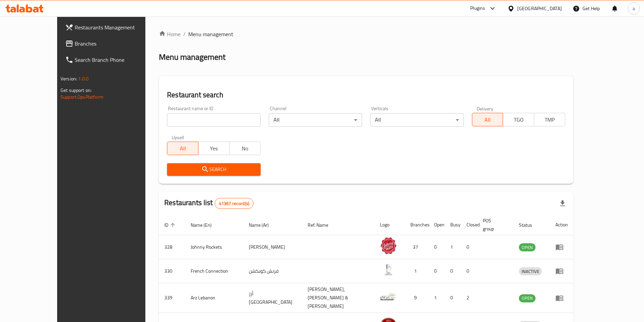  Describe the element at coordinates (562, 225) in the screenshot. I see `th: Action` at that location.